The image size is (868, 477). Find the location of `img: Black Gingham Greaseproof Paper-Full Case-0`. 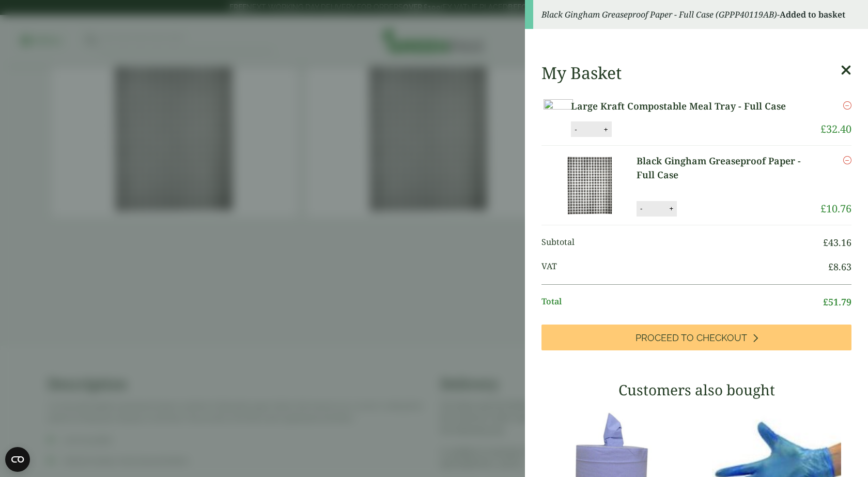

img: Black Gingham Greaseproof Paper-Full Case-0 is located at coordinates (590, 185).